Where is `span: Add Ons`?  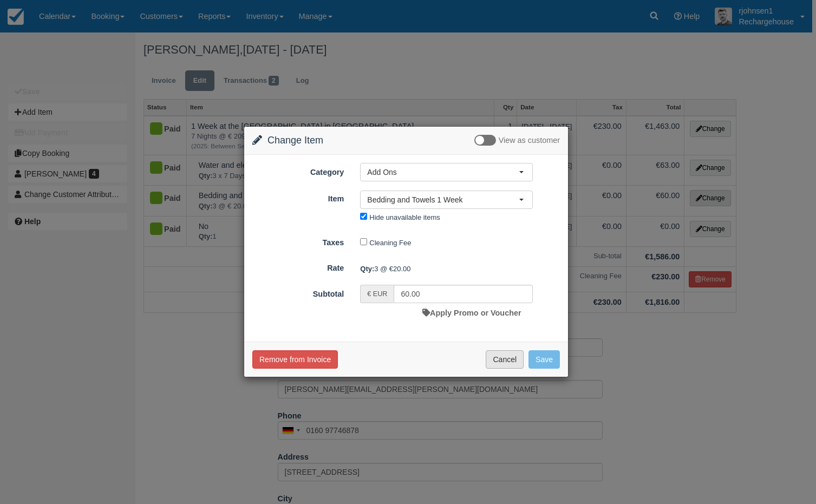 span: Add Ons is located at coordinates (443, 172).